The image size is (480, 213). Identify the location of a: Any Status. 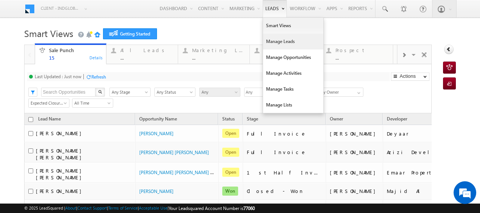
(175, 92).